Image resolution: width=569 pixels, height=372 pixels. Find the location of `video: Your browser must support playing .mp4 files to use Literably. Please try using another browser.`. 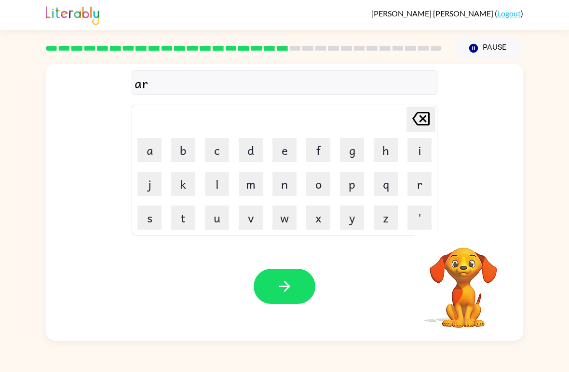

video: Your browser must support playing .mp4 files to use Literably. Please try using another browser. is located at coordinates (464, 281).